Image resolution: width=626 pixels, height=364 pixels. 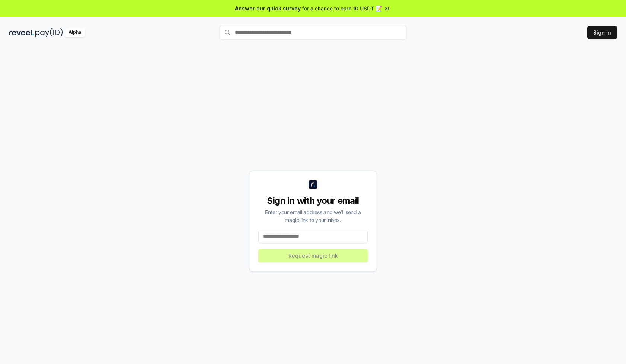 What do you see at coordinates (21, 32) in the screenshot?
I see `img: reveel_dark` at bounding box center [21, 32].